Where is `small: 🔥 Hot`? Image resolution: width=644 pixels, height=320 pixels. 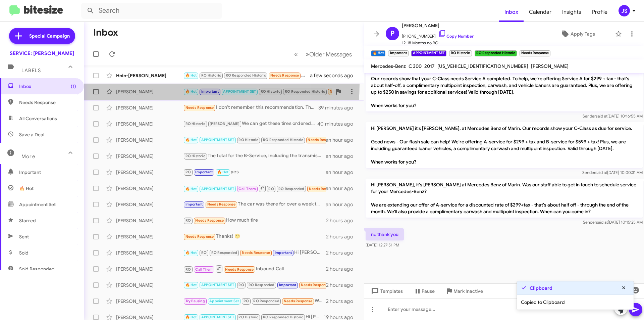 small: 🔥 Hot is located at coordinates (378, 53).